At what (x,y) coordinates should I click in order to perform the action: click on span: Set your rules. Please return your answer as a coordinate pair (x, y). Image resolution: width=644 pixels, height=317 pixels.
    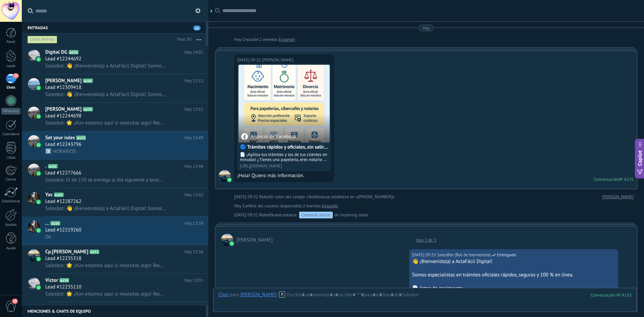
    Looking at the image, I should click on (60, 138).